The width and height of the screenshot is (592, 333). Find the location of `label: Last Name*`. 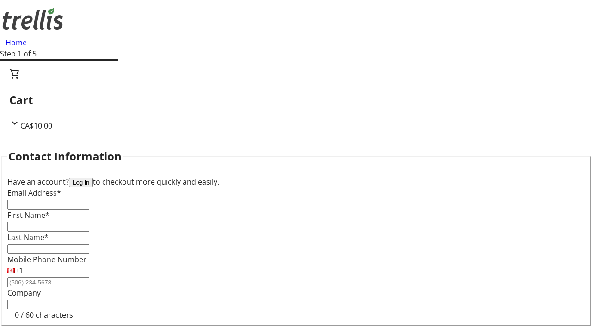

label: Last Name* is located at coordinates (28, 237).